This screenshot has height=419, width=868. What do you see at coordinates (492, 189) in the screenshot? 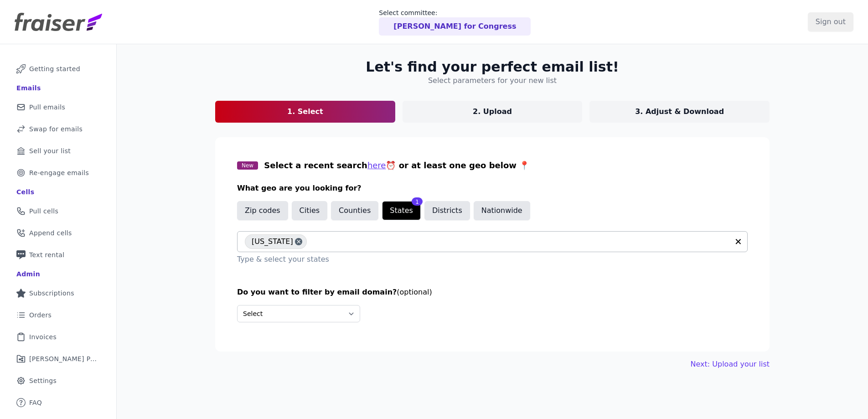
I see `h3: What geo are you looking for?` at bounding box center [492, 189].